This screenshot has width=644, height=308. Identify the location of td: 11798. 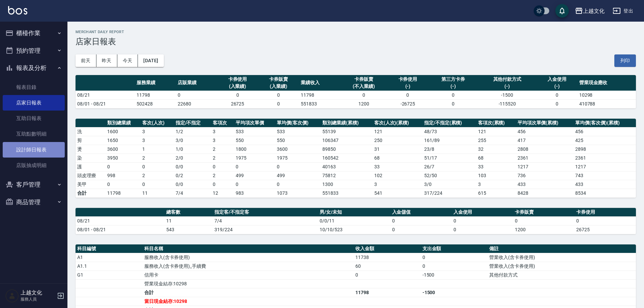
(387, 293).